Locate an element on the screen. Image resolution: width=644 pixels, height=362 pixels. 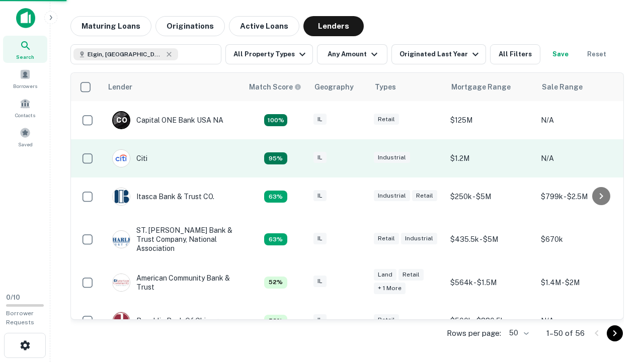
button: Any Amount is located at coordinates (352, 54).